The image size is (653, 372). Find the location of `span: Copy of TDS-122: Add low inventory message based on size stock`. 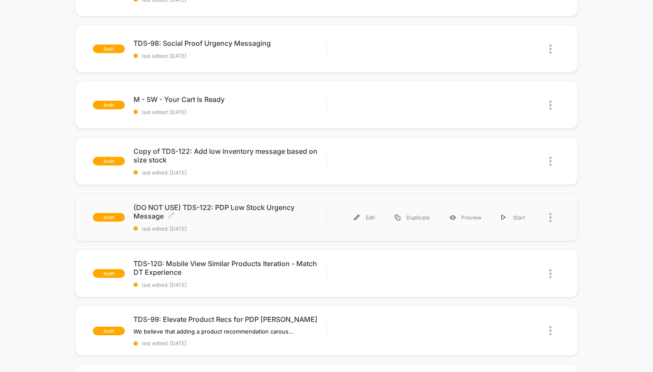

span: Copy of TDS-122: Add low inventory message based on size stock is located at coordinates (230, 156).